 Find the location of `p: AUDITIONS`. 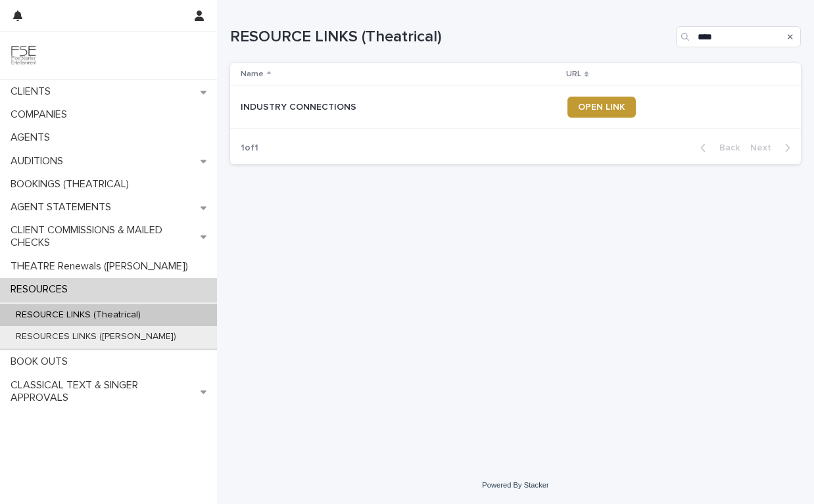

p: AUDITIONS is located at coordinates (39, 161).